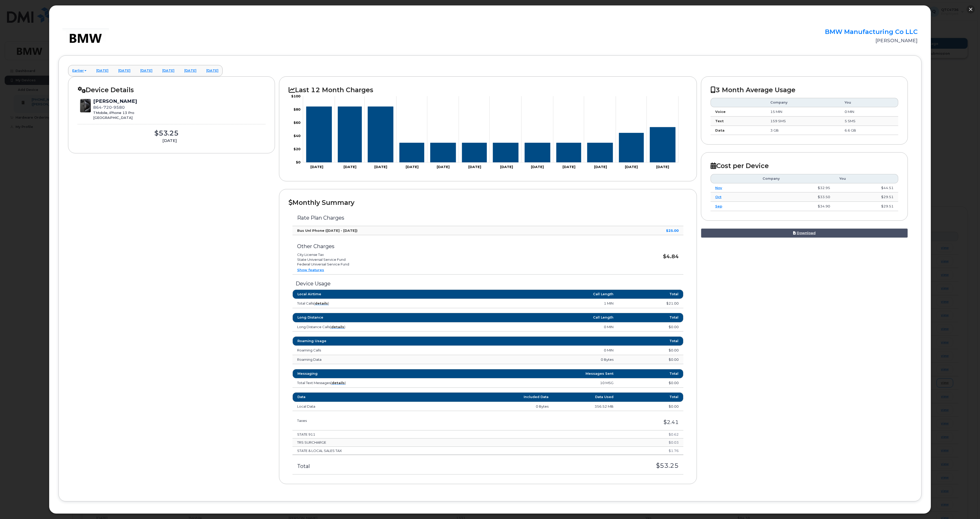  What do you see at coordinates (373, 341) in the screenshot?
I see `th: Roaming Usage` at bounding box center [373, 341].